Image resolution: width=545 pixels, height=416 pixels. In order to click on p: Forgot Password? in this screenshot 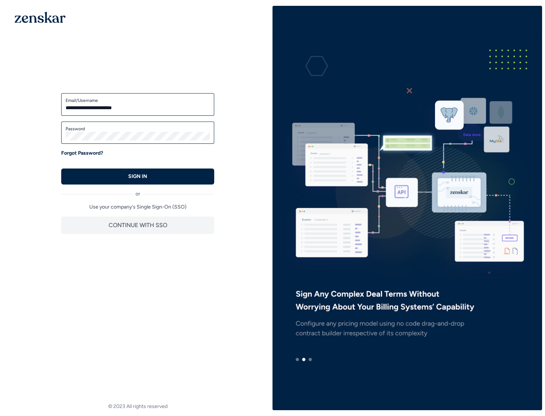, I will do `click(82, 153)`.